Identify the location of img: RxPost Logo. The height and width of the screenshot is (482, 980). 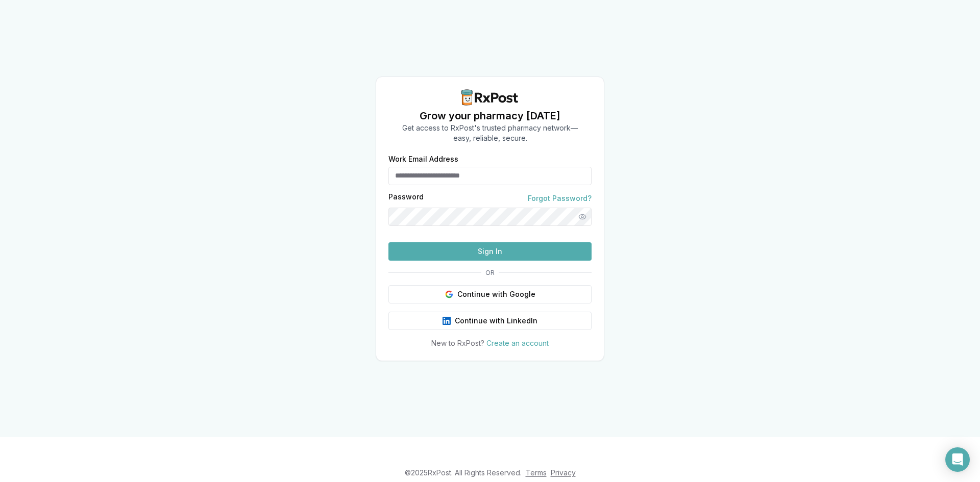
(490, 97).